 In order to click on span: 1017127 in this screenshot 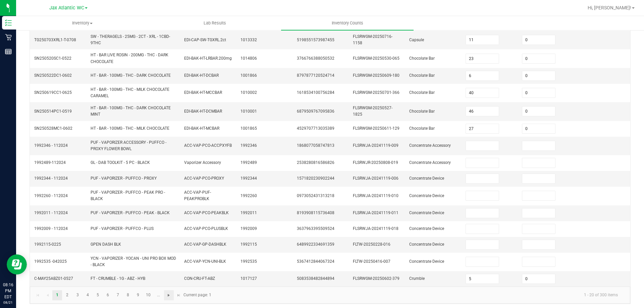, I will do `click(248, 279)`.